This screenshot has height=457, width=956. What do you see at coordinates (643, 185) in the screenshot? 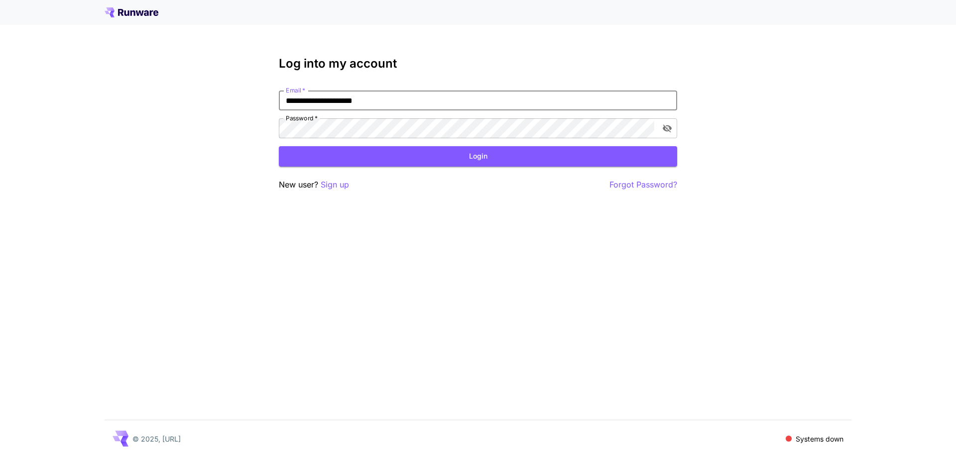
I see `p: Forgot Password?` at bounding box center [643, 185].